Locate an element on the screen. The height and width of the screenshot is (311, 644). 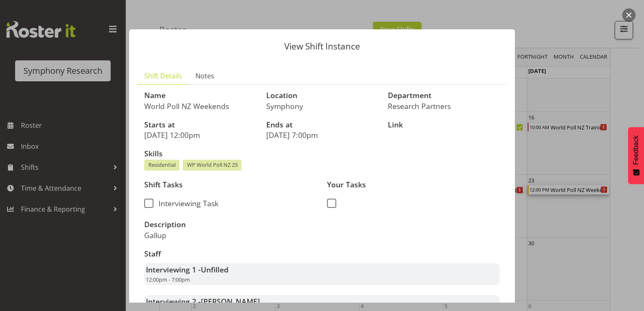
span: 12:00pm - 7:00pm is located at coordinates (168, 280).